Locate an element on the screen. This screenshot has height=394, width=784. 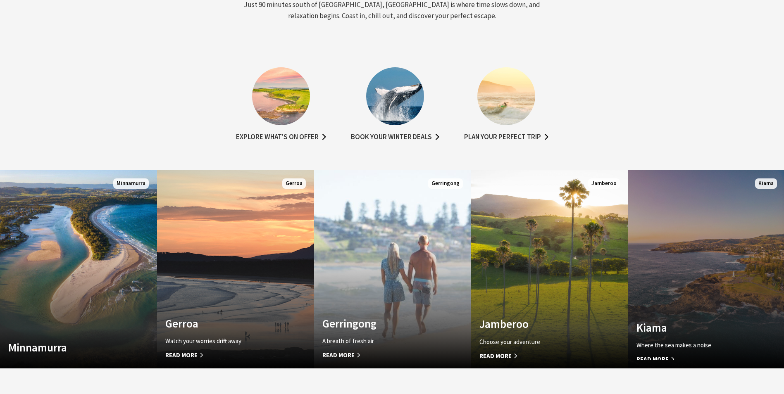
h4: Jamberoo is located at coordinates (538, 324).